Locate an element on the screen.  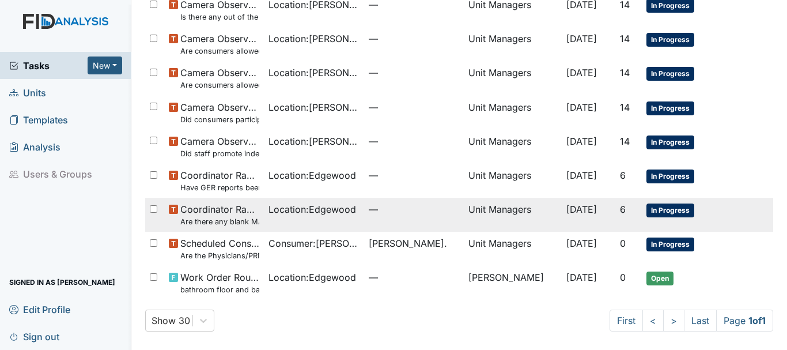
span: Coordinator Random Have GER reports been reviewed by managers within 72 hours of occurrence? is located at coordinates (220, 180).